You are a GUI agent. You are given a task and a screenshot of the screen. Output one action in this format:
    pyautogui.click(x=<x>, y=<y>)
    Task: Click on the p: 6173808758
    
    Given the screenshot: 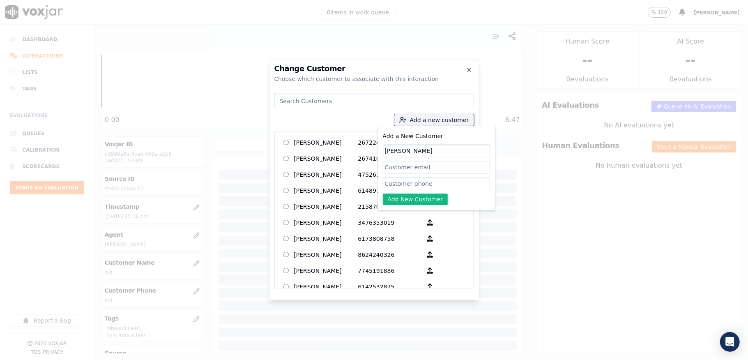 What is the action you would take?
    pyautogui.click(x=390, y=238)
    